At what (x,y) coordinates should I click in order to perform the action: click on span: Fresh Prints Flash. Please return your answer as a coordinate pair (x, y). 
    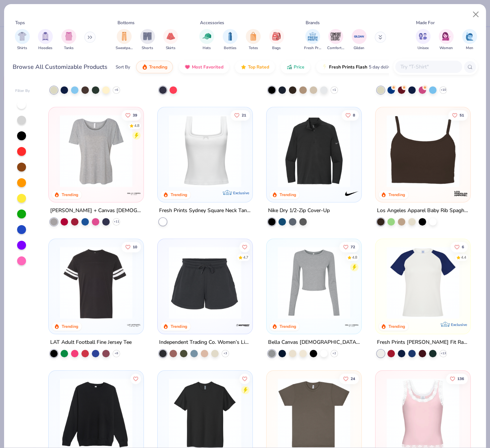
    Looking at the image, I should click on (348, 67).